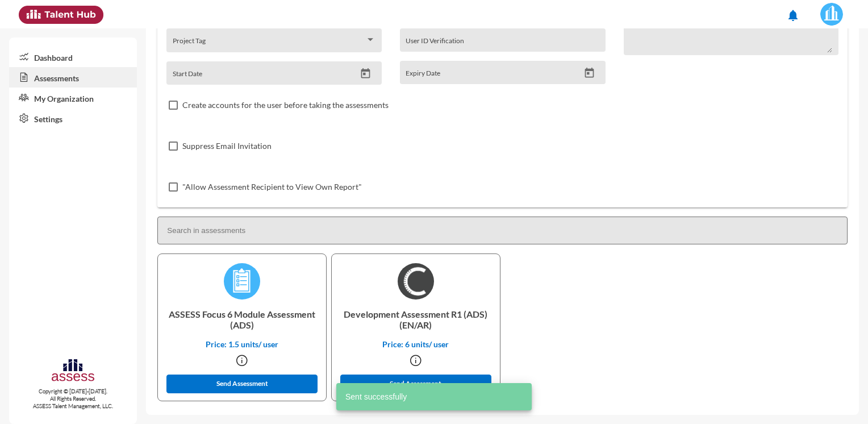 The image size is (868, 424). I want to click on a: Assessments, so click(73, 77).